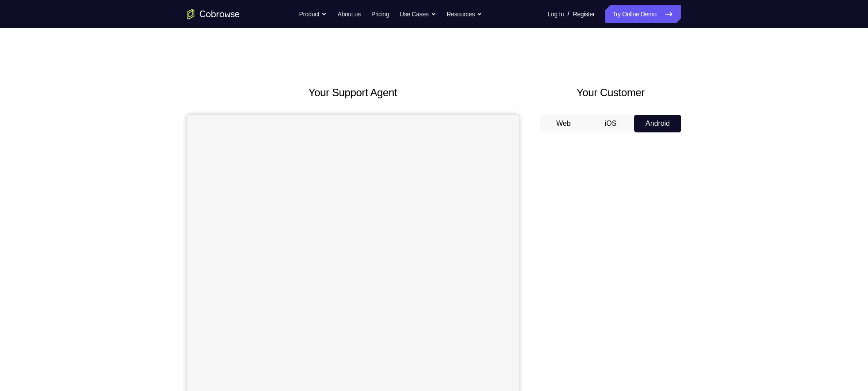 The height and width of the screenshot is (391, 868). I want to click on button: Web, so click(563, 123).